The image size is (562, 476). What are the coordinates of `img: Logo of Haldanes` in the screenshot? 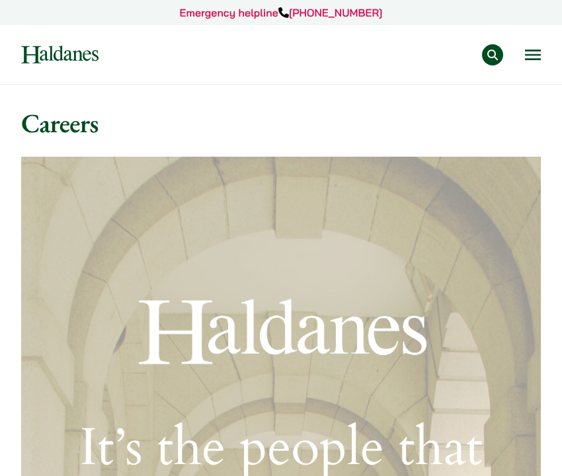 It's located at (60, 54).